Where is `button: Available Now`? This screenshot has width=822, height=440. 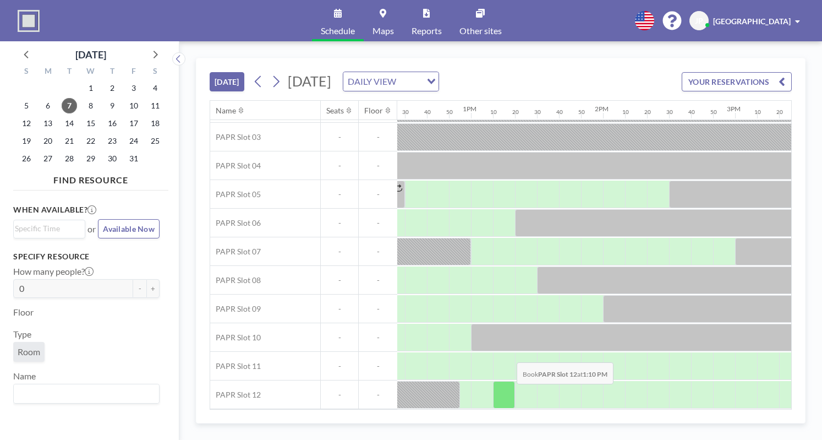
button: Available Now is located at coordinates (129, 228).